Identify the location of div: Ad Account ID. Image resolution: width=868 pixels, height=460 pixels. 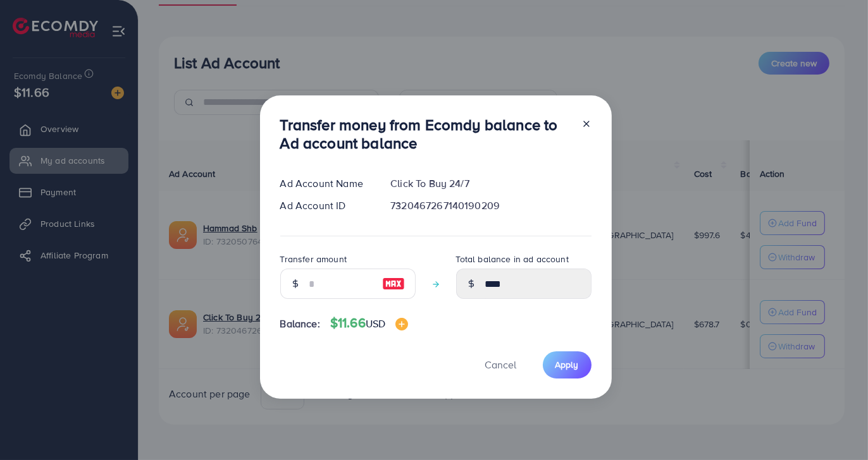
(325, 206).